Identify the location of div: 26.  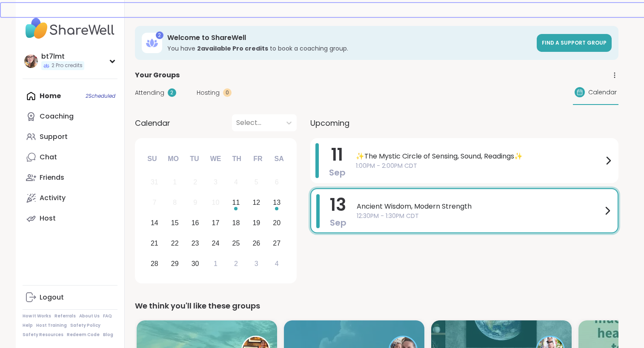
(256, 243).